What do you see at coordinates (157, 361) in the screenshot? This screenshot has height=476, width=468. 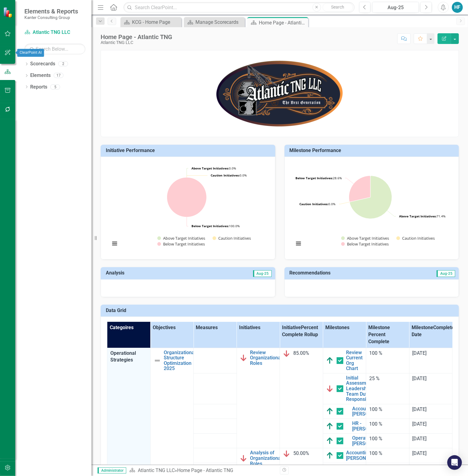 I see `img: Not Defined` at bounding box center [157, 361].